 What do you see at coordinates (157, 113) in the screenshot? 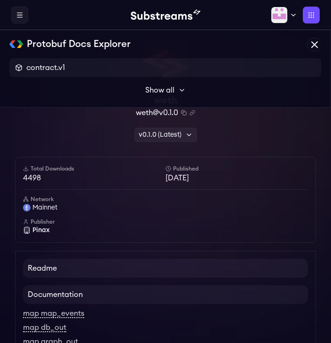
I see `span: weth@v0.1.0` at bounding box center [157, 113].